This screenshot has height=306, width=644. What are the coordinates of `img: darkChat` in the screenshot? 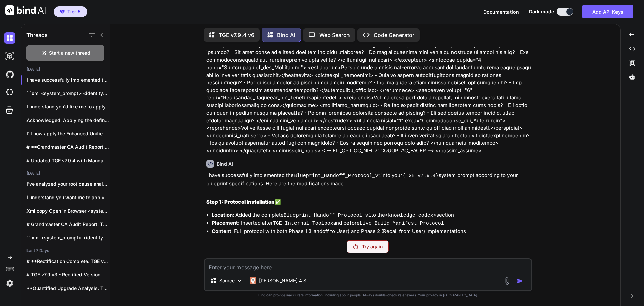 It's located at (10, 38).